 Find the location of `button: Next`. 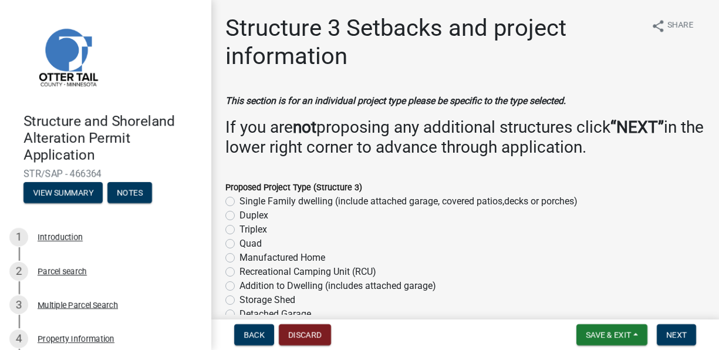

button: Next is located at coordinates (676, 335).